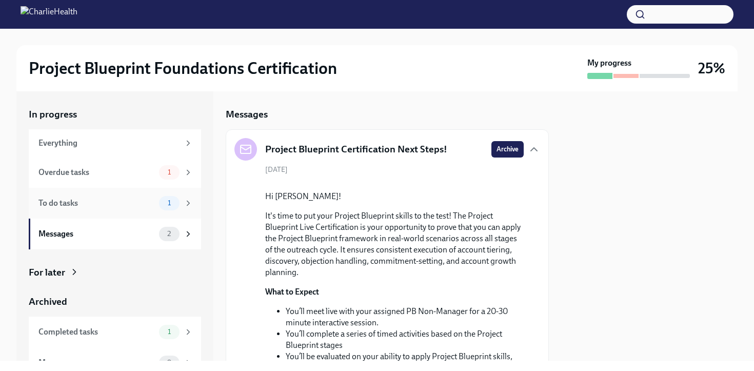 The width and height of the screenshot is (754, 371). I want to click on strong: My progress, so click(609, 63).